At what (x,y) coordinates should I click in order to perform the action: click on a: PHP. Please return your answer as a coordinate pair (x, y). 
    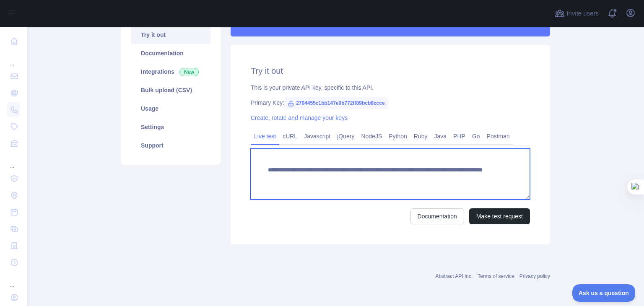
    Looking at the image, I should click on (459, 136).